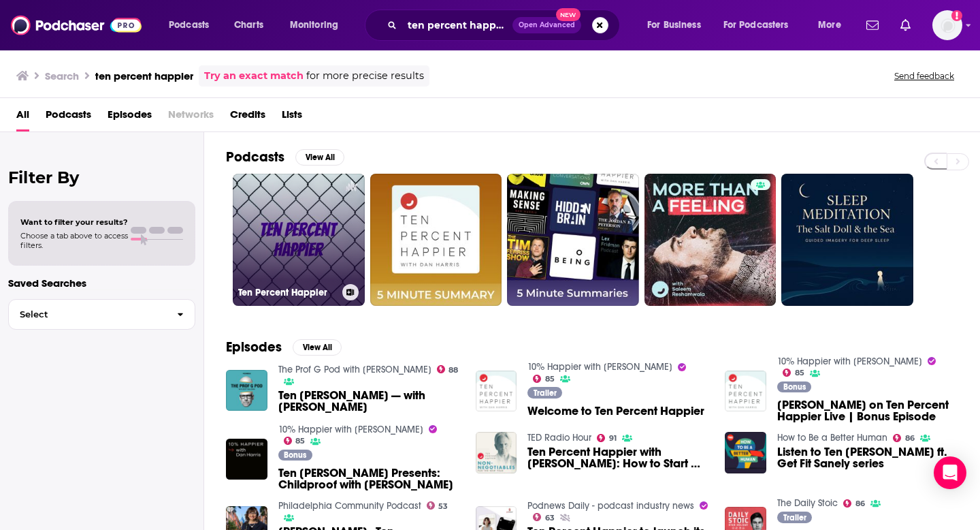 The width and height of the screenshot is (980, 530). What do you see at coordinates (673, 26) in the screenshot?
I see `span: For Business` at bounding box center [673, 26].